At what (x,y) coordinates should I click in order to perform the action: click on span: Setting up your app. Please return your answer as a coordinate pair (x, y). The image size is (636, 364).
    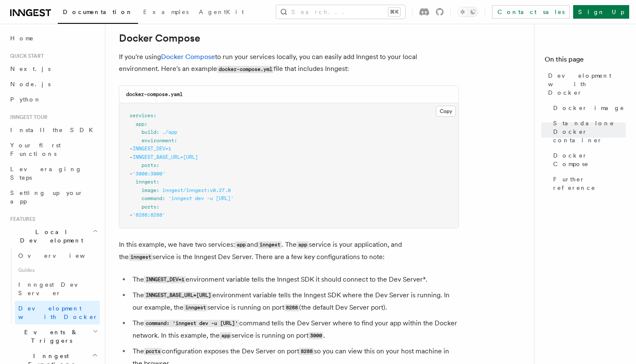
    Looking at the image, I should click on (47, 197).